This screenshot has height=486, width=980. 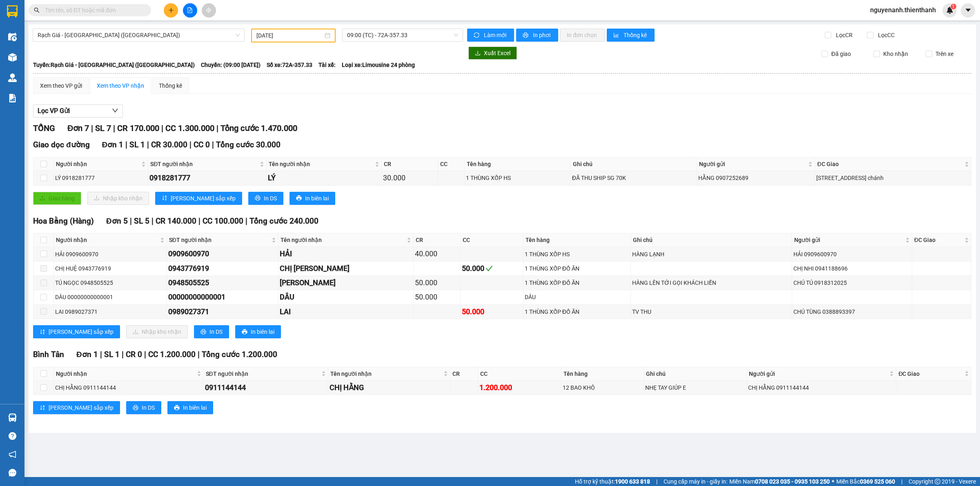 What do you see at coordinates (324, 178) in the screenshot?
I see `td: LÝ` at bounding box center [324, 178].